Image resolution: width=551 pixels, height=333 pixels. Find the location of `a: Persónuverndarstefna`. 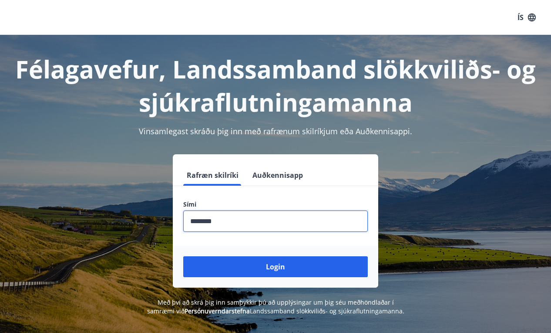

a: Persónuverndarstefna is located at coordinates (217, 311).